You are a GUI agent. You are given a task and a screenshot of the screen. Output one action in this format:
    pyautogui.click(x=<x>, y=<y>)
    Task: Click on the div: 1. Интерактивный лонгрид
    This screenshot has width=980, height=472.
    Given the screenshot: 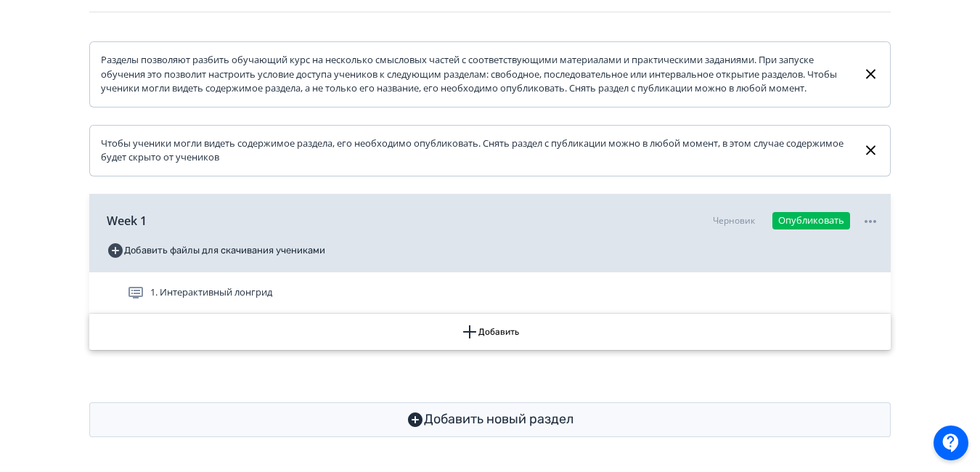 What is the action you would take?
    pyautogui.click(x=490, y=292)
    